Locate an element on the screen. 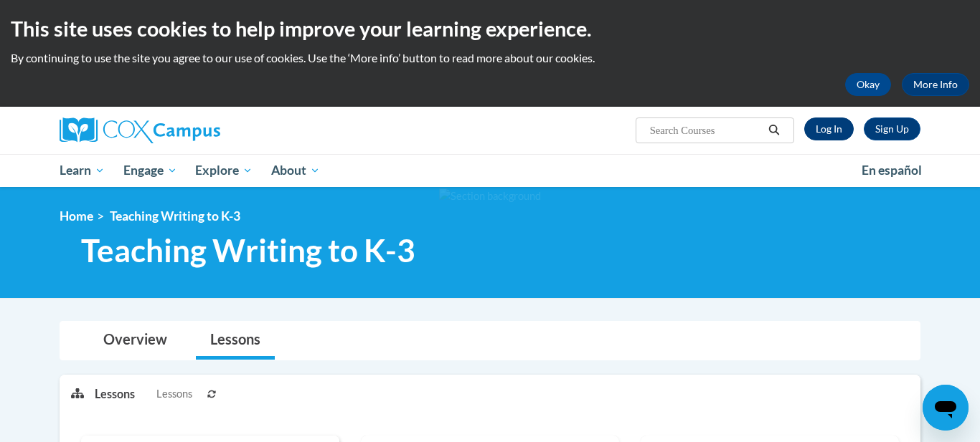 Image resolution: width=980 pixels, height=442 pixels. p: Lessons is located at coordinates (115, 394).